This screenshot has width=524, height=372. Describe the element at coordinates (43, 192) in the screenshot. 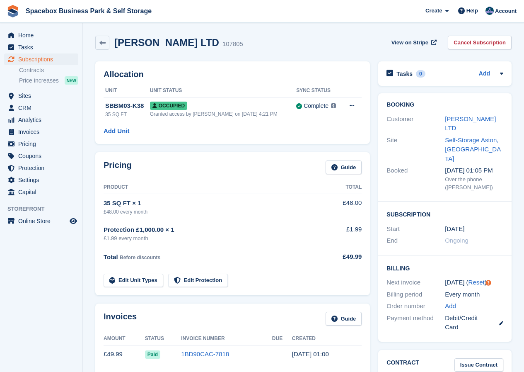

I see `span: Capital` at that location.